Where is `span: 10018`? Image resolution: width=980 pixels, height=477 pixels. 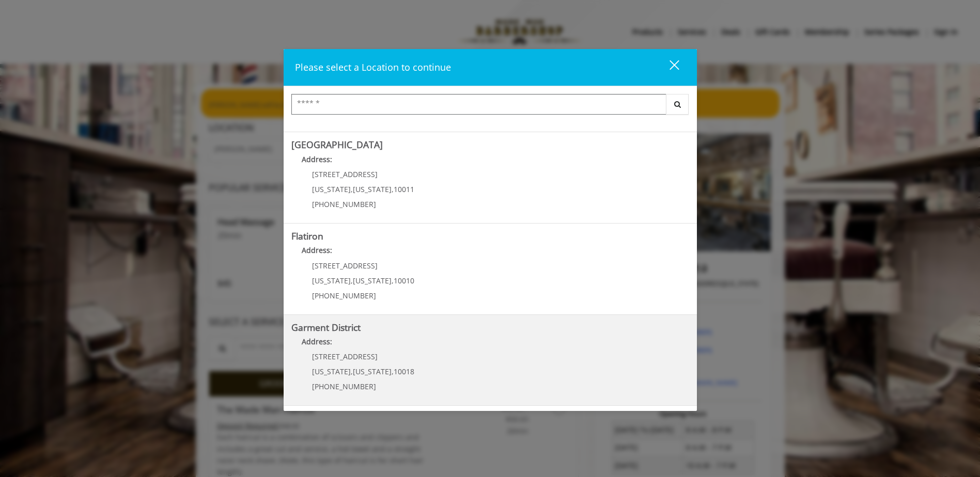 span: 10018 is located at coordinates (404, 371).